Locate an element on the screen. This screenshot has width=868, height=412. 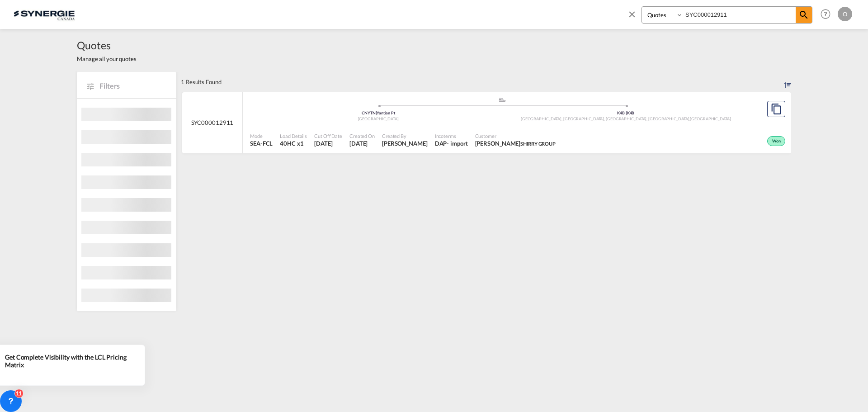
span: Cut Off Date is located at coordinates (328, 135).